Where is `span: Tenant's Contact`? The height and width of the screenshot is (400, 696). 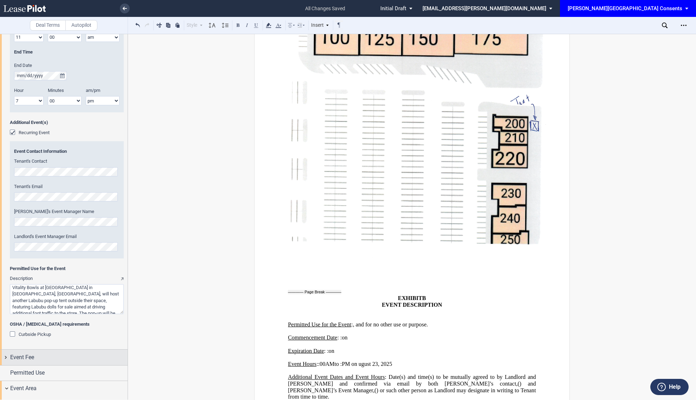
span: Tenant's Contact is located at coordinates (31, 161).